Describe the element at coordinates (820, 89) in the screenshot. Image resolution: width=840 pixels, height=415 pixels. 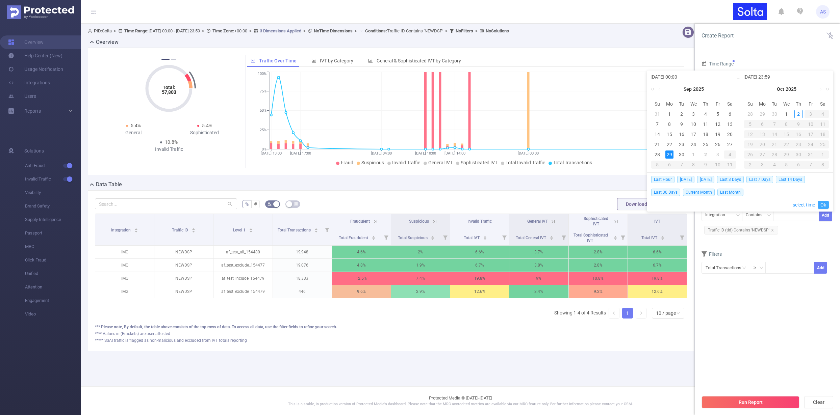
I see `a: Next month (PageDown)` at that location.